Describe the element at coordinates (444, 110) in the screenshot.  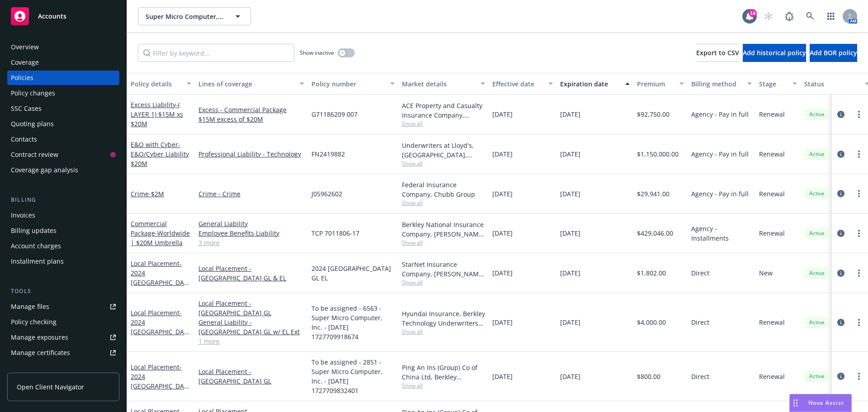
I see `div: ACE Property and Casualty Insurance Company, Chubb Group` at that location.